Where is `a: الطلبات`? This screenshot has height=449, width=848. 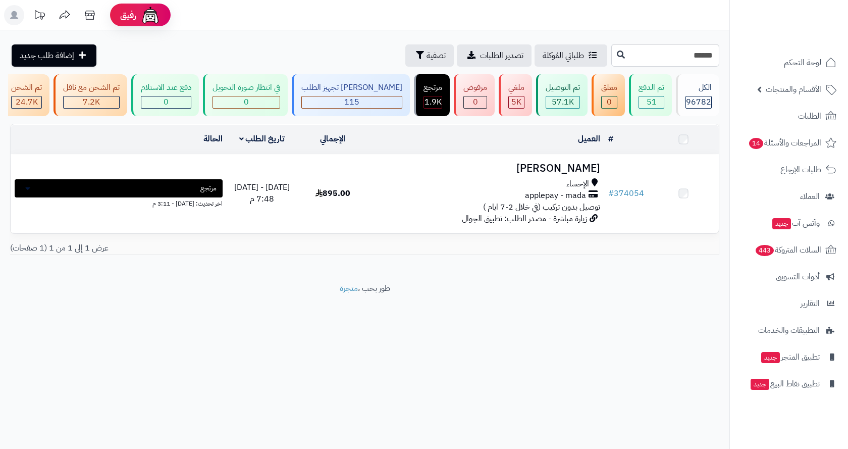
a: الطلبات is located at coordinates (789, 116).